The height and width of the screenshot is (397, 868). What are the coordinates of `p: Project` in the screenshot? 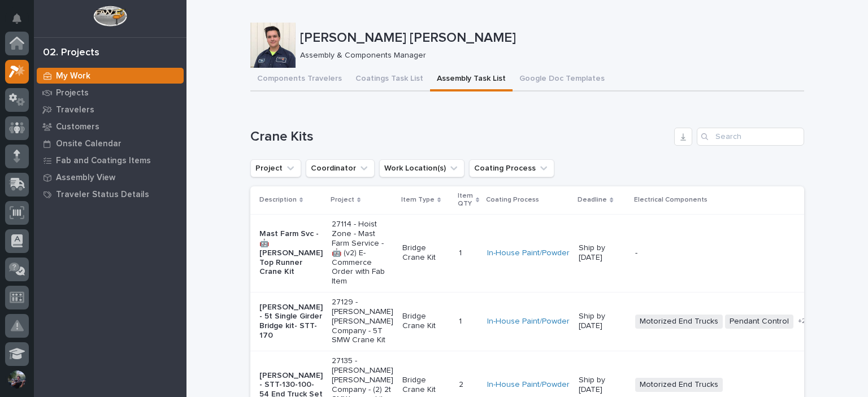 It's located at (343, 200).